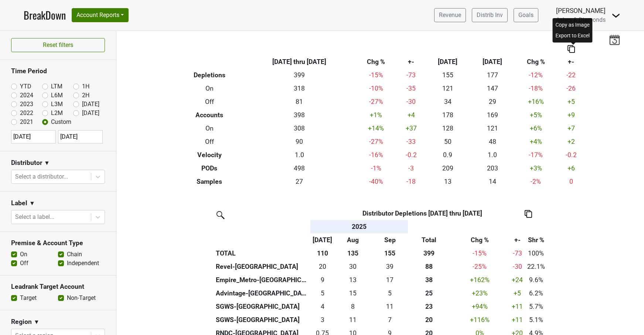  Describe the element at coordinates (299, 128) in the screenshot. I see `td: 308` at that location.